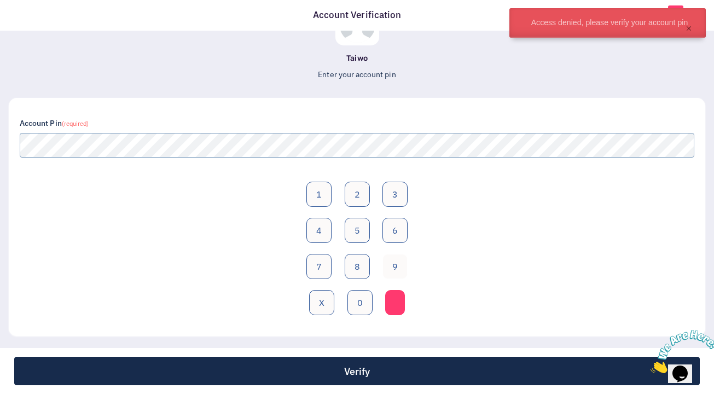 The height and width of the screenshot is (394, 714). What do you see at coordinates (319, 194) in the screenshot?
I see `button: 1` at bounding box center [319, 194].